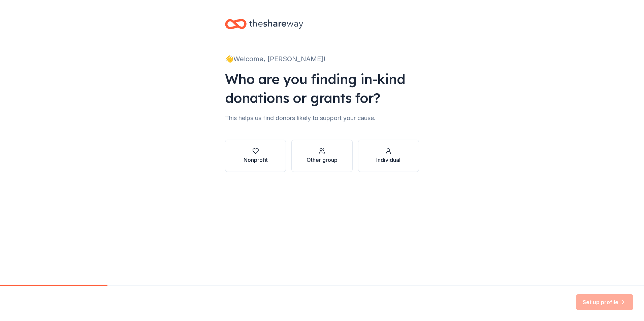  What do you see at coordinates (322, 156) in the screenshot?
I see `button: Other group` at bounding box center [322, 156].